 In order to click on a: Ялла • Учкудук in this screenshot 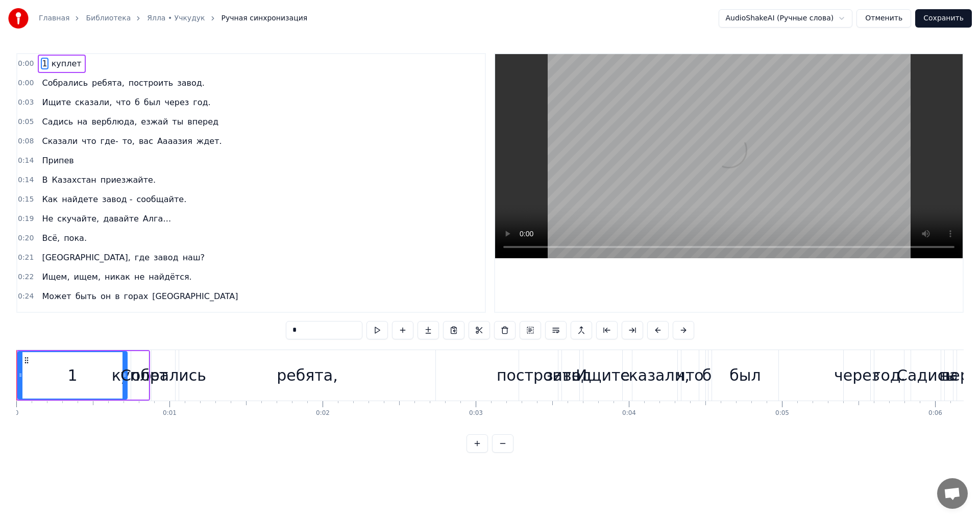, I will do `click(176, 19)`.